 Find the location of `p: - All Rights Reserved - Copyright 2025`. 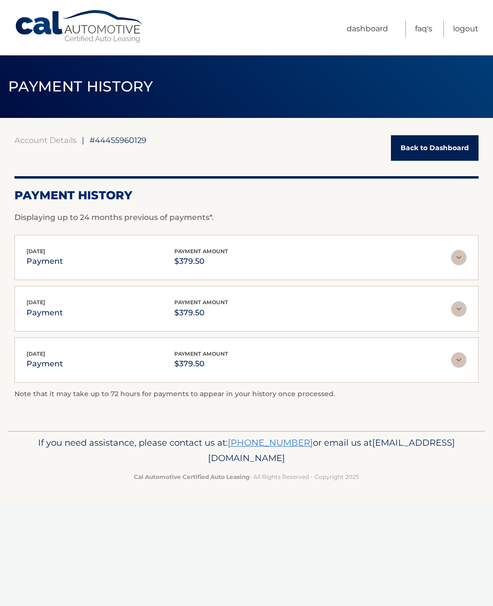

p: - All Rights Reserved - Copyright 2025 is located at coordinates (247, 477).